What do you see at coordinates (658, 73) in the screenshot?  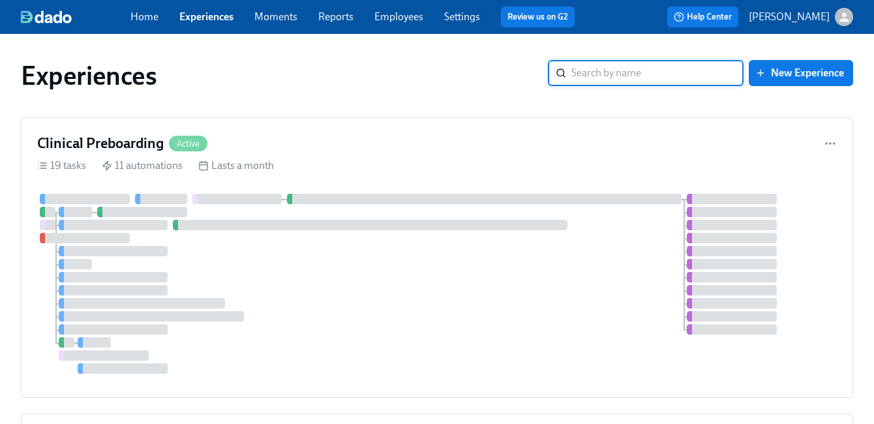 I see `input: Search by name` at bounding box center [658, 73].